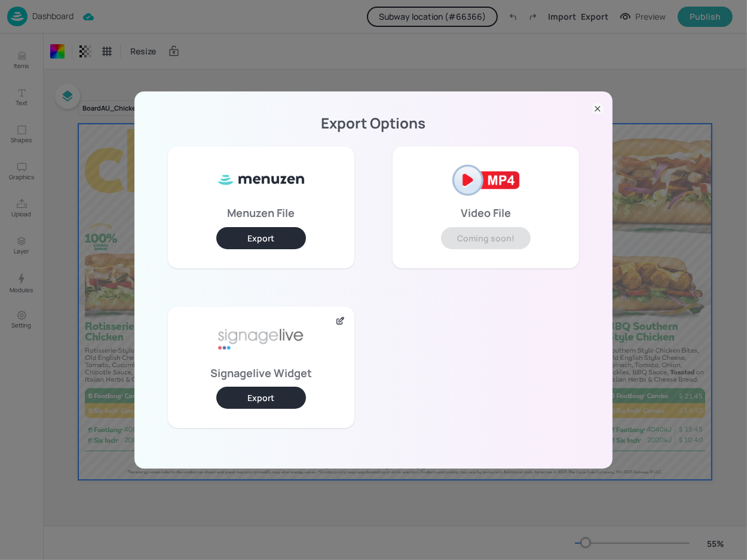 This screenshot has width=747, height=560. I want to click on p: Signagelive Widget, so click(261, 373).